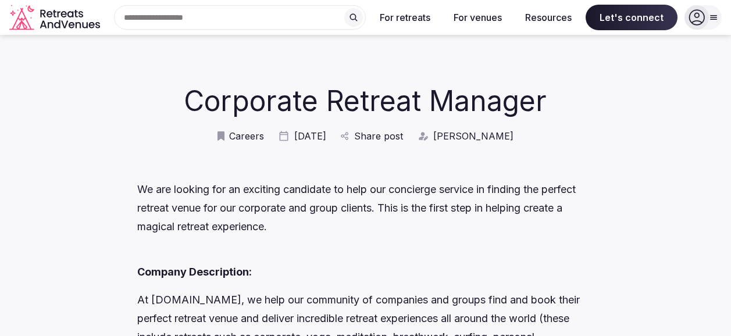  What do you see at coordinates (56, 17) in the screenshot?
I see `a: Visit the homepage` at bounding box center [56, 17].